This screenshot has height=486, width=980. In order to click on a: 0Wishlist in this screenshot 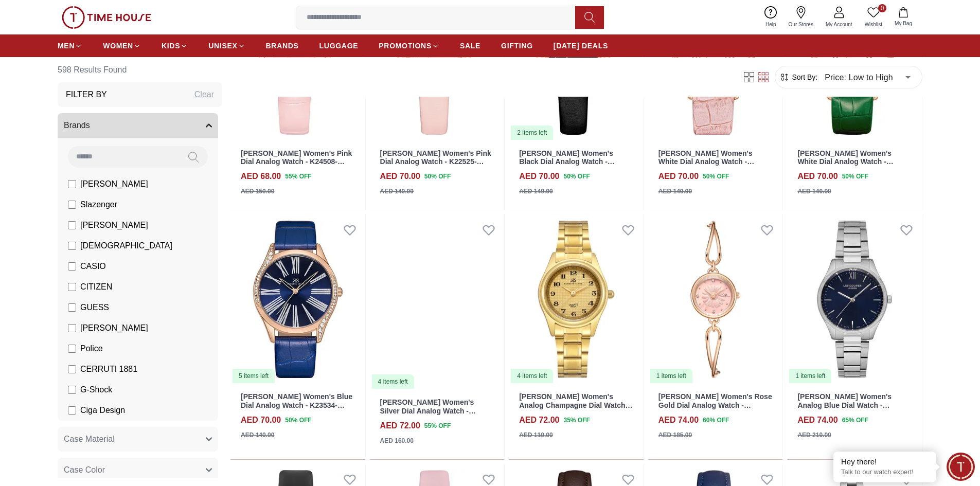, I will do `click(873, 17)`.